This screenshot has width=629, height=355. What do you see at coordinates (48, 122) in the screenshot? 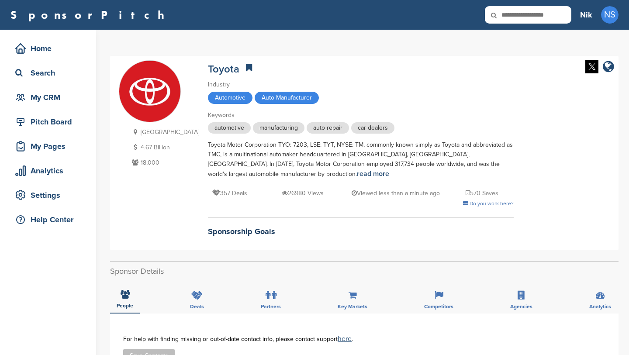
I see `a: Pitch Board` at bounding box center [48, 122].